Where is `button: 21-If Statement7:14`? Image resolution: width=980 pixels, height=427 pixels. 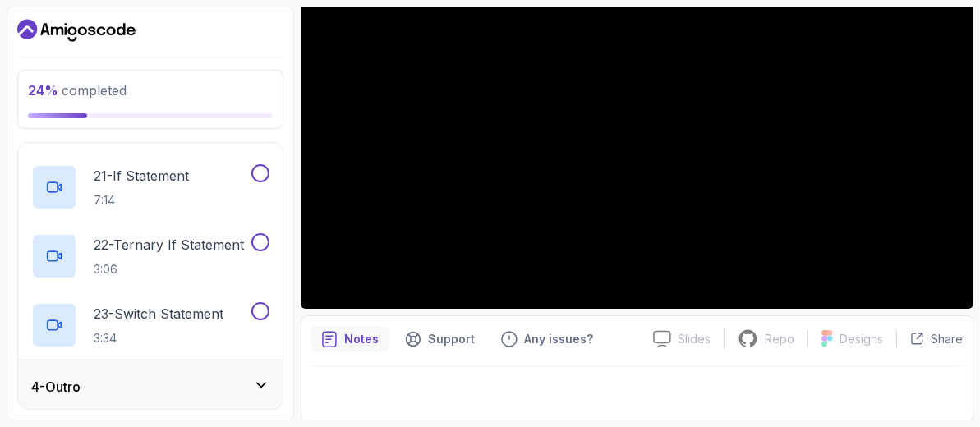
button: 21-If Statement7:14 is located at coordinates (150, 187).